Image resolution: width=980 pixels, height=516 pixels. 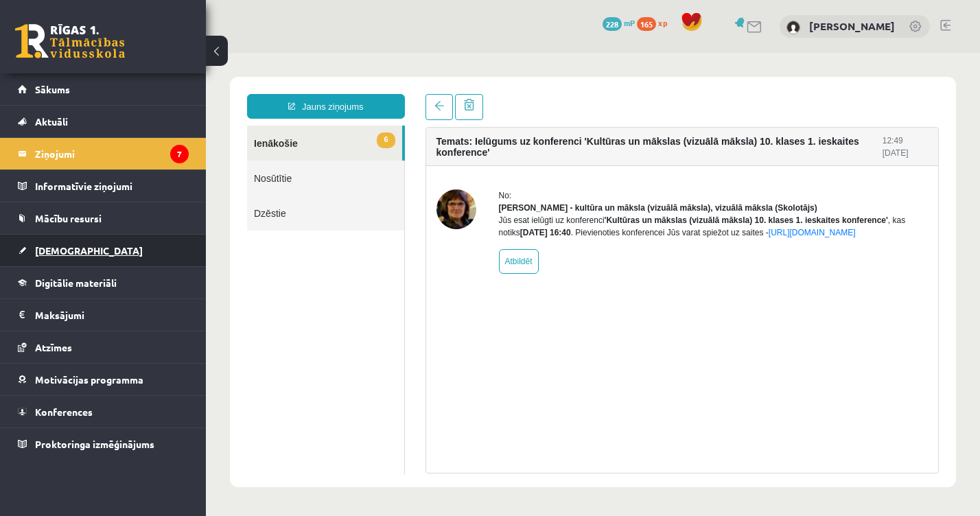 I want to click on a: Atbildēt, so click(x=313, y=208).